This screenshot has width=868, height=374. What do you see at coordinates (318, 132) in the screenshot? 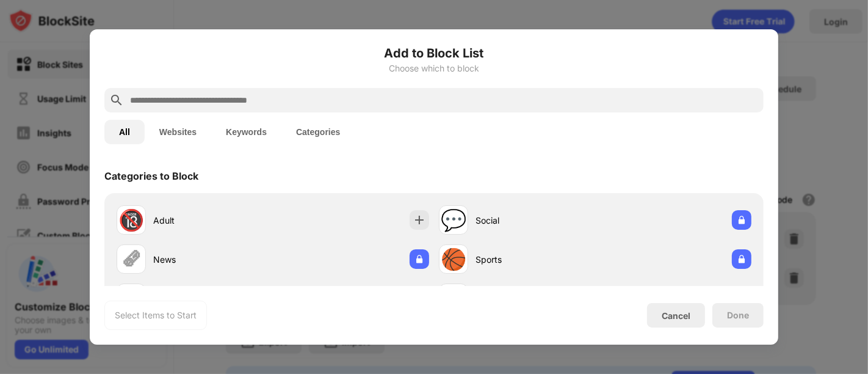
I see `button: Categories` at bounding box center [318, 132].